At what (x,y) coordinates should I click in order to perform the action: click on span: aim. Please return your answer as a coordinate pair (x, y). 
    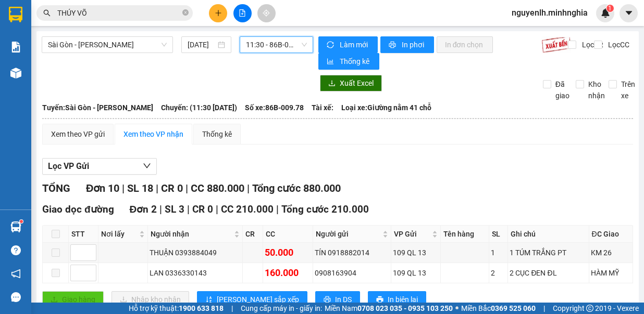
    Looking at the image, I should click on (266, 13).